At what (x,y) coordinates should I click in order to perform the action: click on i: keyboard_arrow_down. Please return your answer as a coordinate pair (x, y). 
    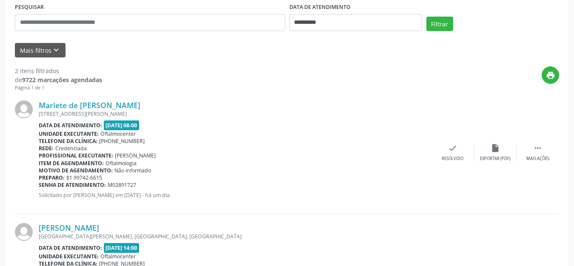
    Looking at the image, I should click on (56, 50).